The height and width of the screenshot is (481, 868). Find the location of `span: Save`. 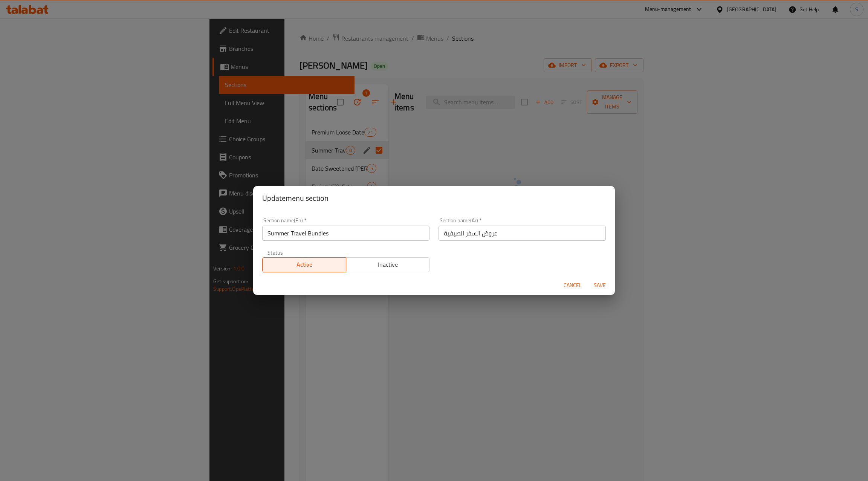

span: Save is located at coordinates (600, 285).